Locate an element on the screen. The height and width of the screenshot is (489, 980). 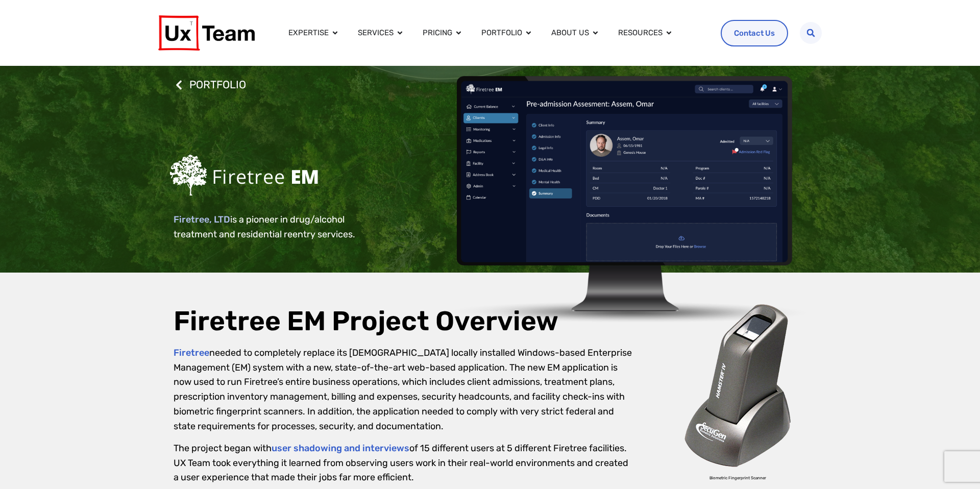
a: Services is located at coordinates (376, 33).